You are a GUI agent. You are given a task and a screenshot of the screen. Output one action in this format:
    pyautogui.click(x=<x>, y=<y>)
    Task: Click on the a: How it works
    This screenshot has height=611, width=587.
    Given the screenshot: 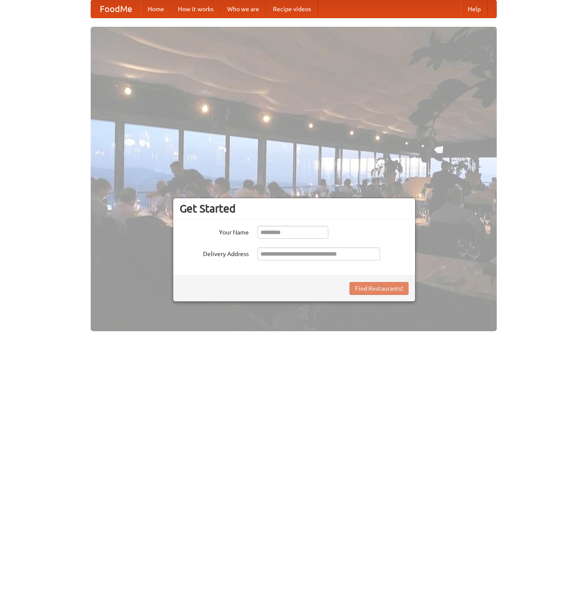 What is the action you would take?
    pyautogui.click(x=196, y=9)
    